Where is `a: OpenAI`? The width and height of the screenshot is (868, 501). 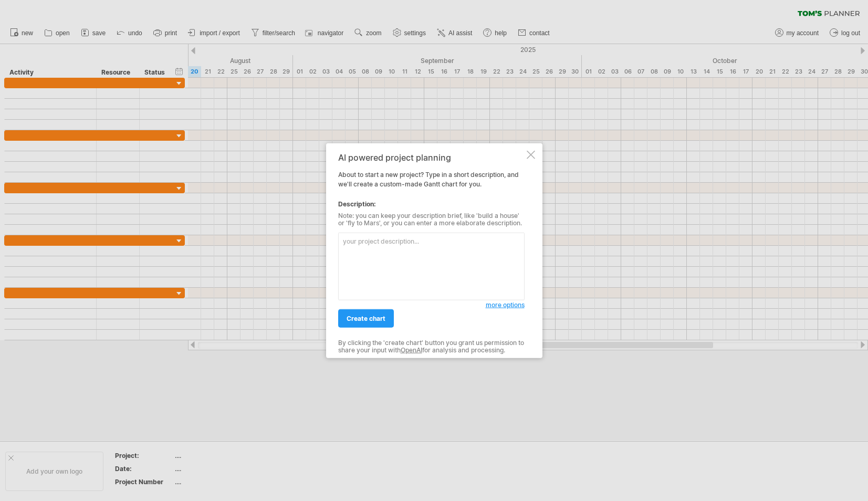 a: OpenAI is located at coordinates (411, 350).